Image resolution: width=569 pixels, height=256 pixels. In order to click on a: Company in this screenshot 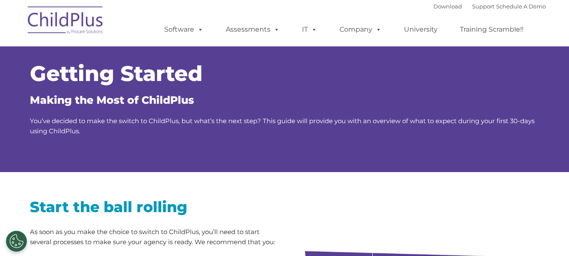, I will do `click(361, 30)`.